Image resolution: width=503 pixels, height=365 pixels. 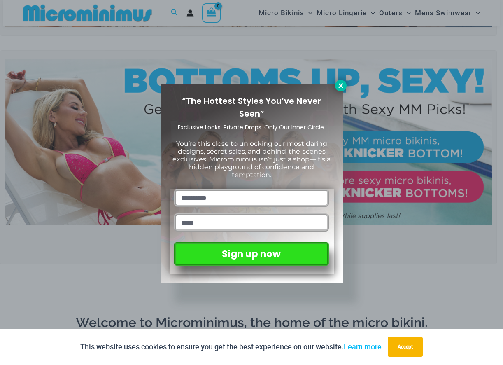 I want to click on span: Exclusive Looks. Private Drops. Only Our Inner Circle., so click(x=251, y=127).